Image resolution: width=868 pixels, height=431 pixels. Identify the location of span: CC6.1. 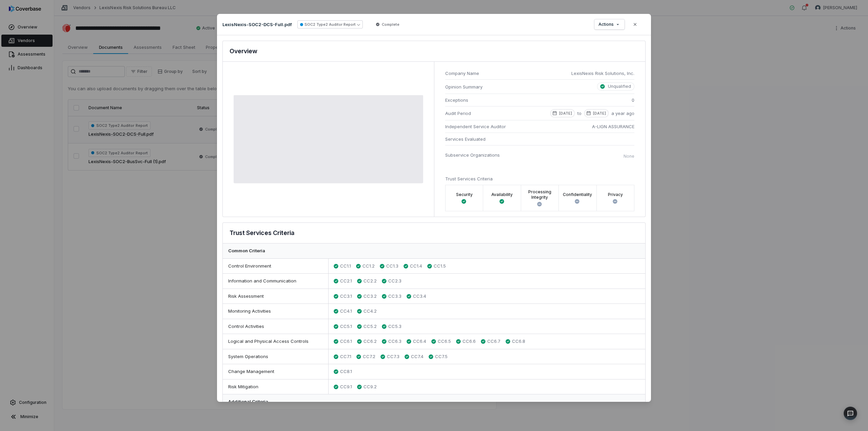
(346, 341).